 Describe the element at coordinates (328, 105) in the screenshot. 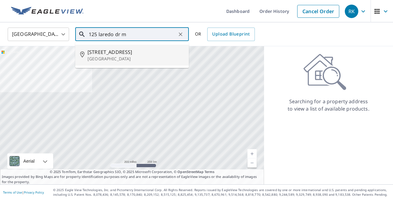

I see `p: Searching for a property address to view a list of available products.` at that location.